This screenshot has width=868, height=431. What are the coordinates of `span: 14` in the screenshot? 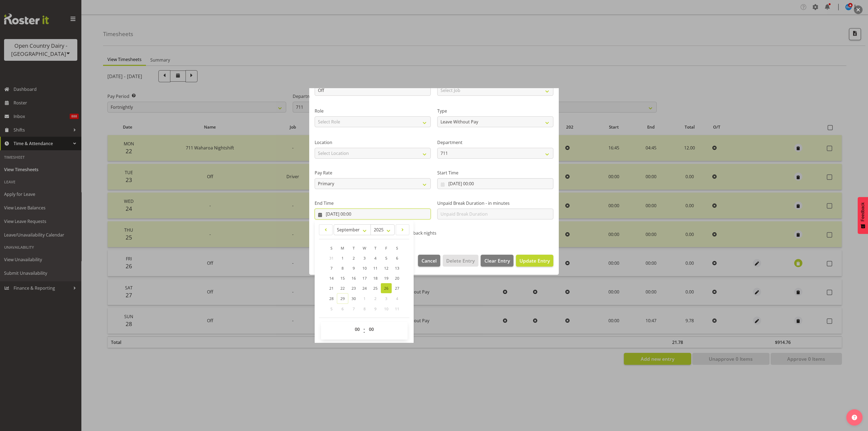 It's located at (331, 278).